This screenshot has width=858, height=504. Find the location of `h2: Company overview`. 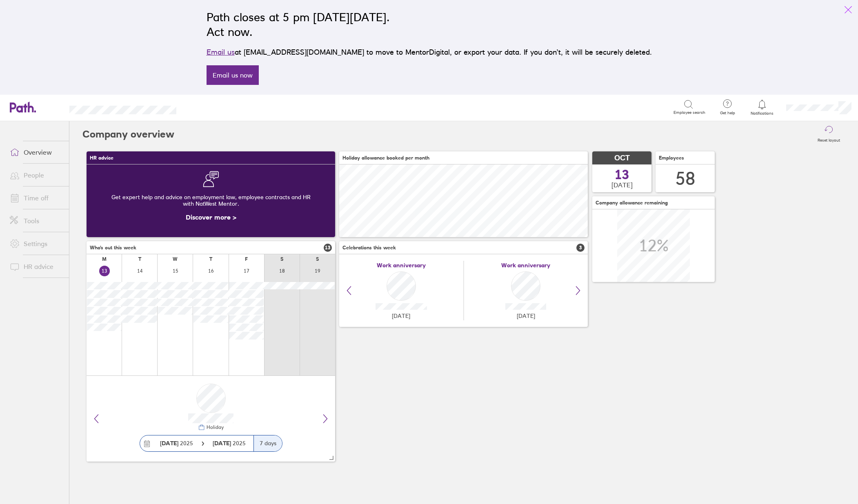

h2: Company overview is located at coordinates (128, 134).